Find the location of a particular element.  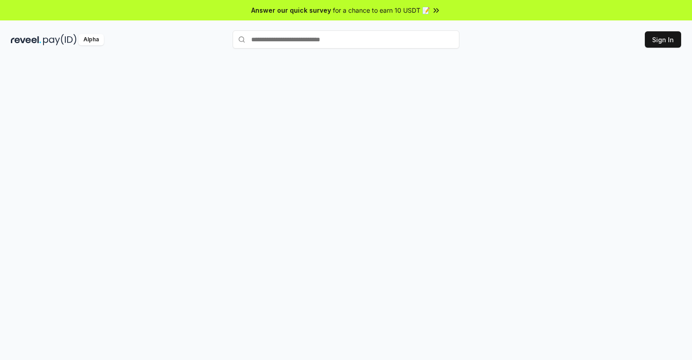

img: reveel_dark is located at coordinates (26, 39).